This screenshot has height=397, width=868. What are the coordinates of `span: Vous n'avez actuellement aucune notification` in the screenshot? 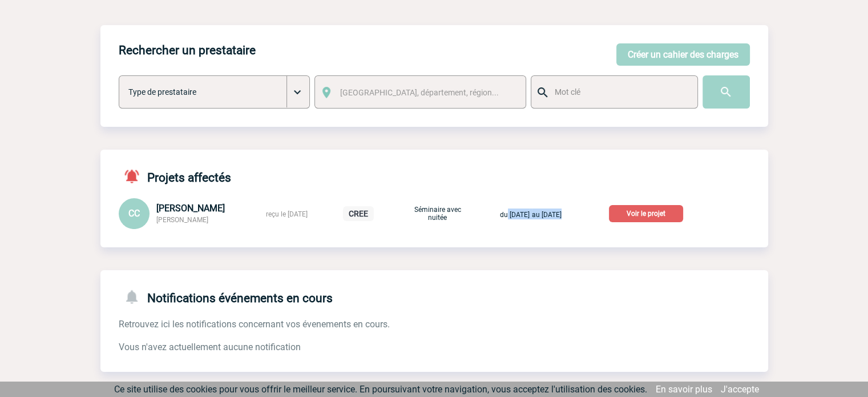 It's located at (209, 346).